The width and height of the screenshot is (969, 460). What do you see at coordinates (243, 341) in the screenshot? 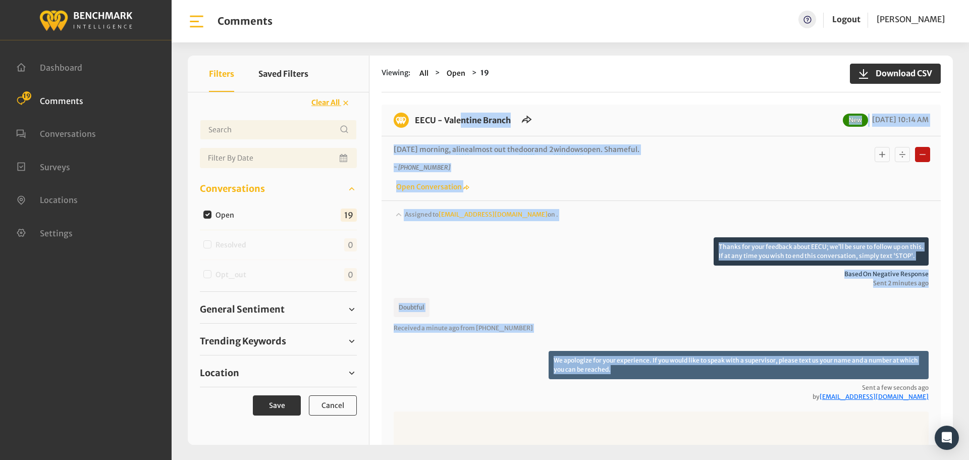
I see `span: Trending Keywords` at bounding box center [243, 341].